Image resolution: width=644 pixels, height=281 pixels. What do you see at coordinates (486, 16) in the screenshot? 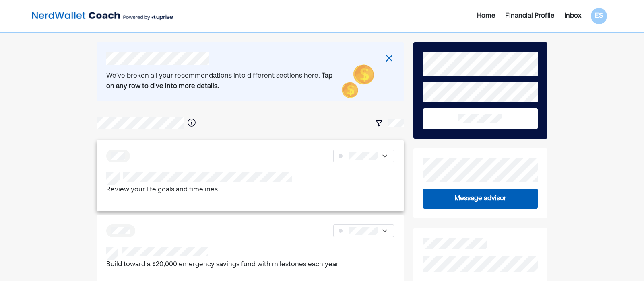
I see `div: Home` at bounding box center [486, 16].